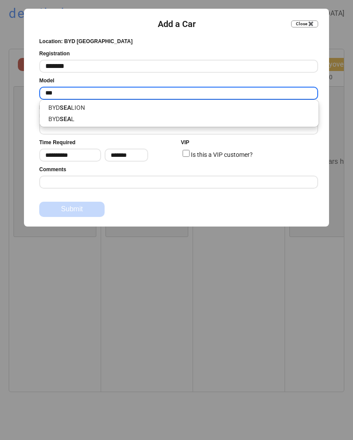 This screenshot has height=440, width=353. Describe the element at coordinates (72, 209) in the screenshot. I see `button: Submit` at that location.